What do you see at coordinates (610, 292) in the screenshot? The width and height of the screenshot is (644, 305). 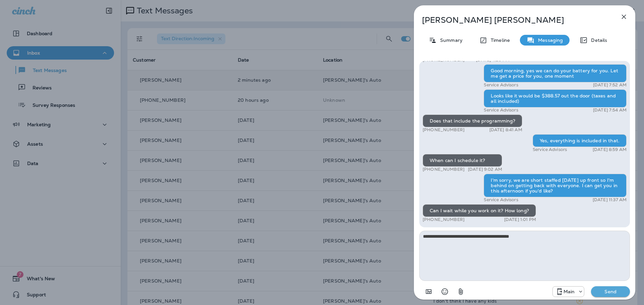 I see `p: Send` at bounding box center [610, 292].